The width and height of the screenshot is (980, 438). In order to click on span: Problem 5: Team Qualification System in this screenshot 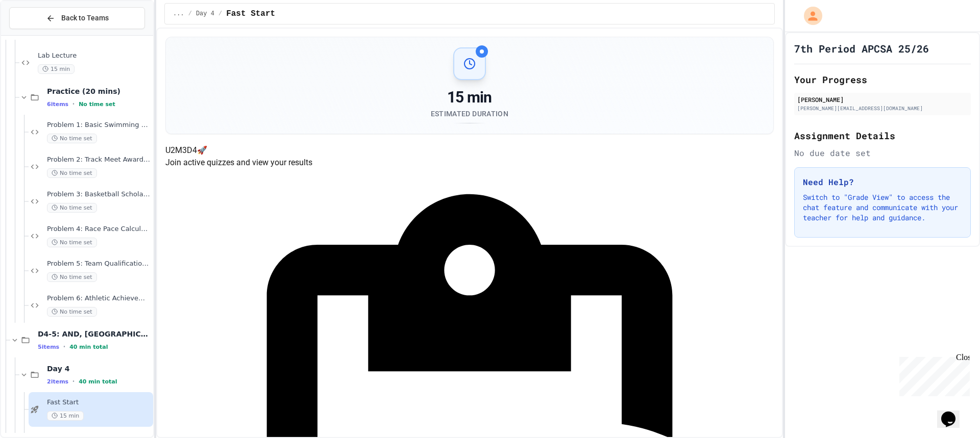, I will do `click(99, 264)`.